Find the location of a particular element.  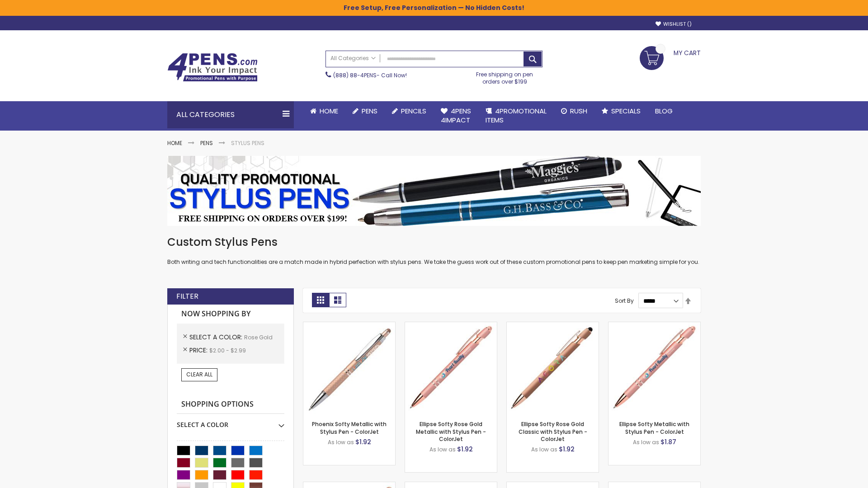

a: Ellipse Softy Rose Gold Metallic with Stylus Pen - ColorJet-Rose Gold is located at coordinates (451, 325).